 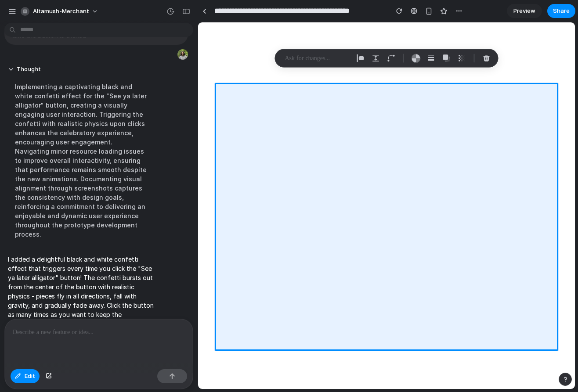 I want to click on div: Implementing a captivating black and white confetti effect for the "See ya later alligator" butto..., so click(x=81, y=160).